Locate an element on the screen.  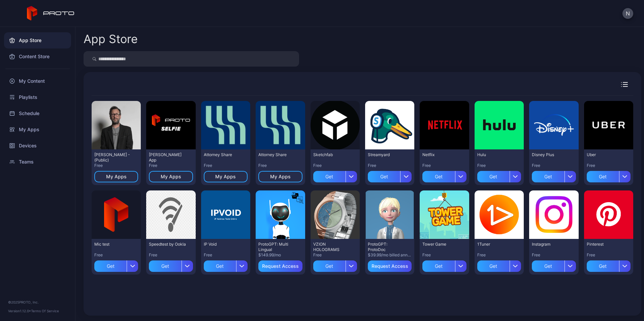
div: Playlists is located at coordinates (37, 98).